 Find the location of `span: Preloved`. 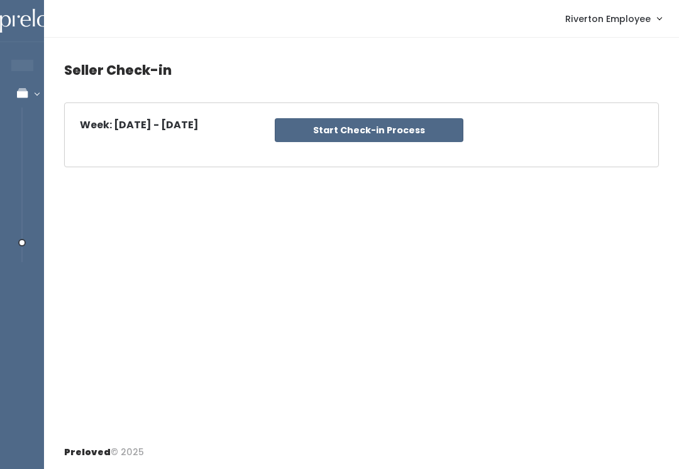

span: Preloved is located at coordinates (87, 452).